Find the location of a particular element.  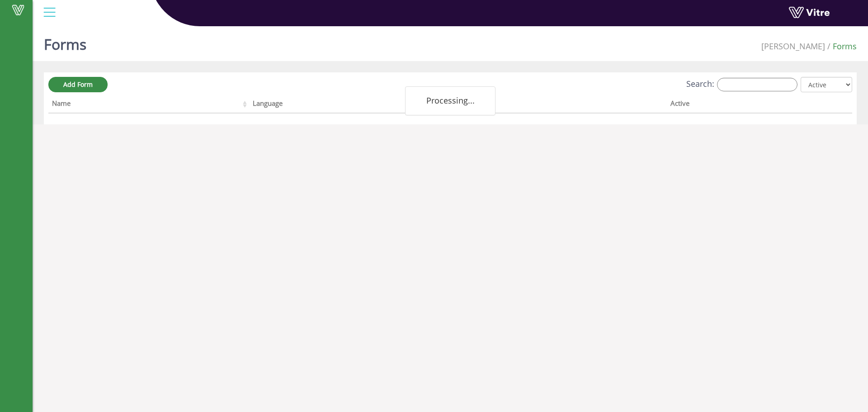

span: 379 is located at coordinates (793, 46).